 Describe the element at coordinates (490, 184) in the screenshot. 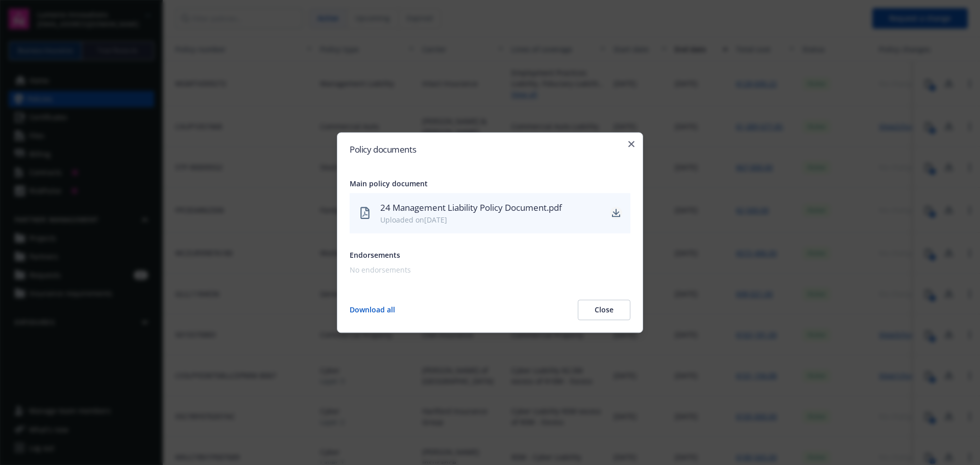

I see `div: Main policy document` at that location.